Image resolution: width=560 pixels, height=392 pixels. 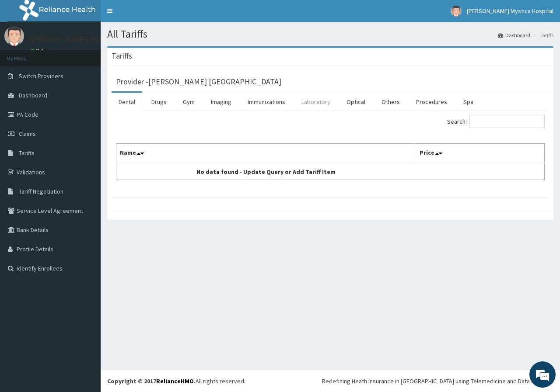 I want to click on a: Drugs, so click(x=159, y=102).